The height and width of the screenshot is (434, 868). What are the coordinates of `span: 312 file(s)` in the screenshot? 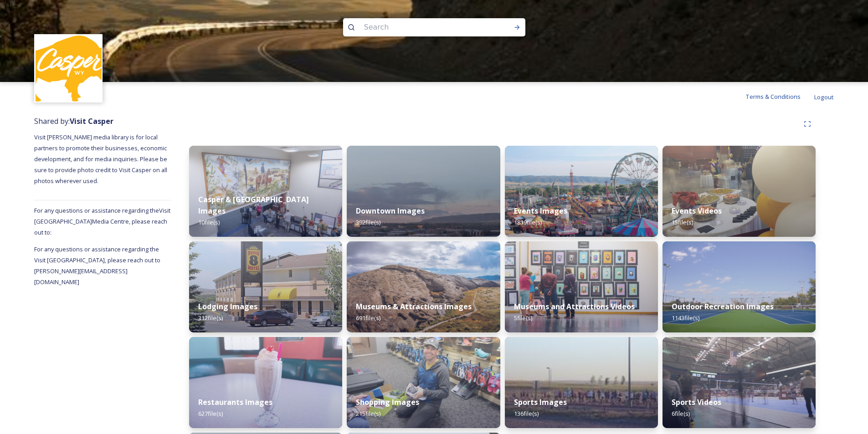 It's located at (210, 318).